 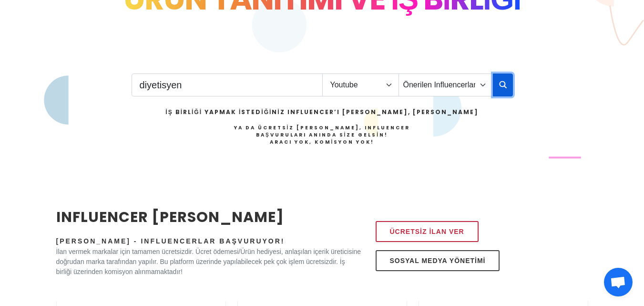 I want to click on input: Search, so click(x=227, y=85).